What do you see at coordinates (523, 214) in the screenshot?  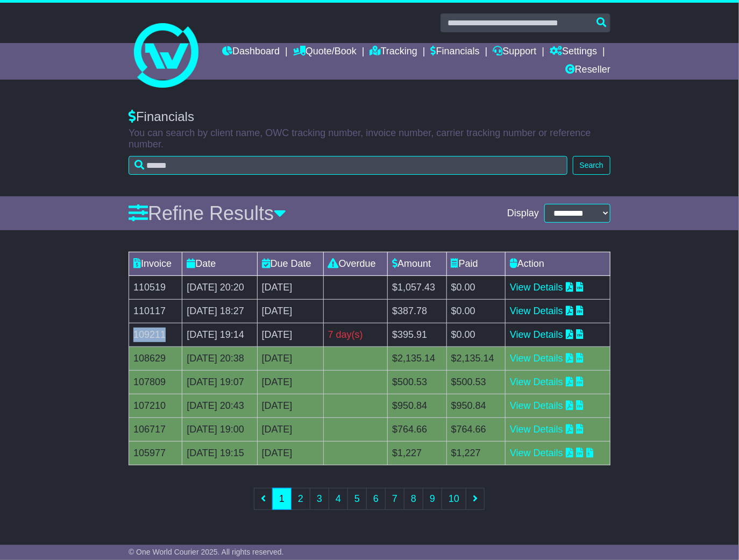 I see `span: Display` at bounding box center [523, 214].